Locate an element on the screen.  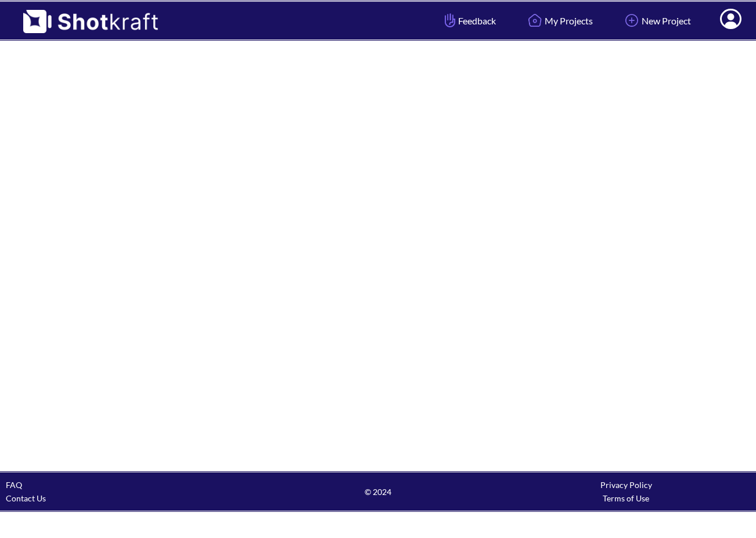
img: Hand Icon is located at coordinates (450, 20).